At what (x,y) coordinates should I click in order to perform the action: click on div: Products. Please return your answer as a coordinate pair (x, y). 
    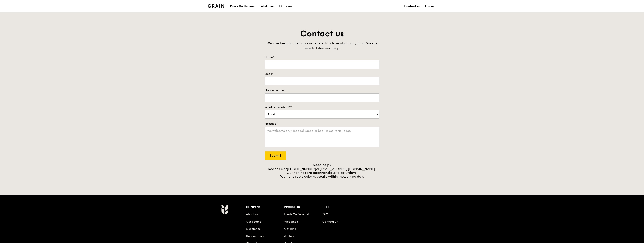
    Looking at the image, I should click on (303, 207).